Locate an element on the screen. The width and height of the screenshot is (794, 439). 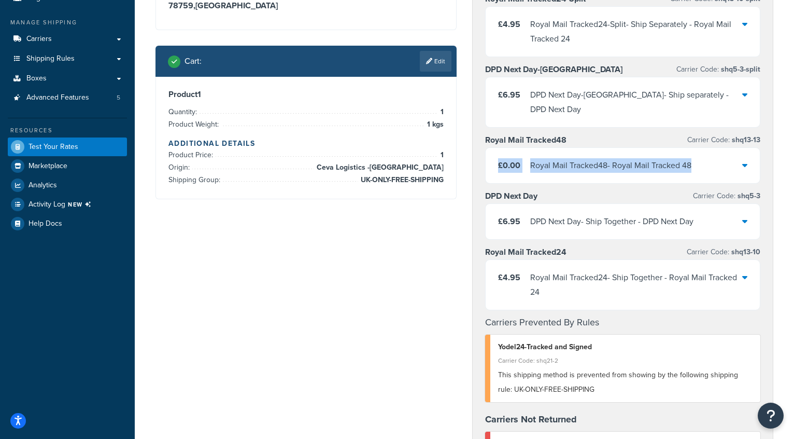
div: DPD Next Day - Ship Together - DPD Next Day is located at coordinates (612, 221).